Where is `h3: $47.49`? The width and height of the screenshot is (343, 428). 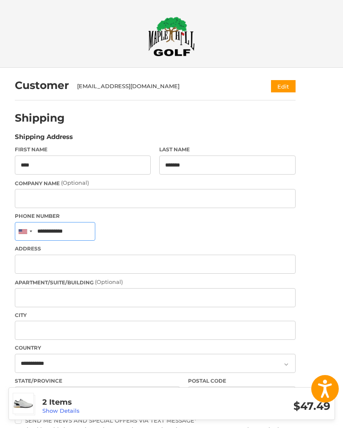
h3: $47.49 is located at coordinates (258, 406).